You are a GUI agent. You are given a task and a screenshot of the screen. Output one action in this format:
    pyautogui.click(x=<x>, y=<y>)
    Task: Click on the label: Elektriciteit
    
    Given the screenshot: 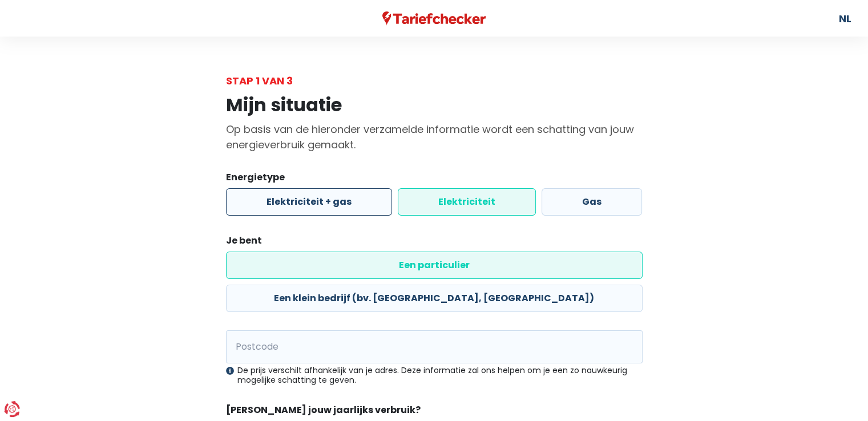 What is the action you would take?
    pyautogui.click(x=467, y=202)
    